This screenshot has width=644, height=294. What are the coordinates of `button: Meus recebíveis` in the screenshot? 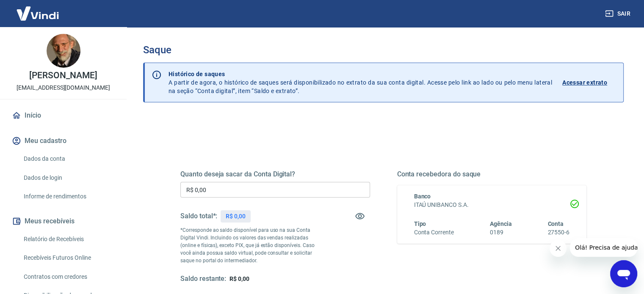 It's located at (63, 221).